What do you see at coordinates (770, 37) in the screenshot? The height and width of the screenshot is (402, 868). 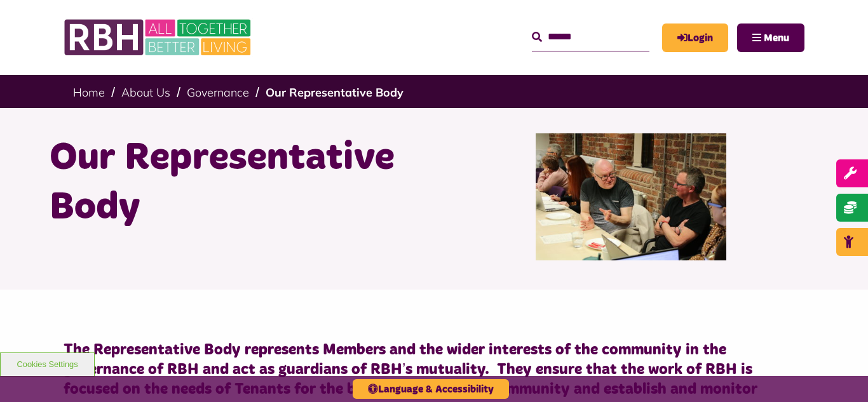 I see `button: Navigation` at bounding box center [770, 37].